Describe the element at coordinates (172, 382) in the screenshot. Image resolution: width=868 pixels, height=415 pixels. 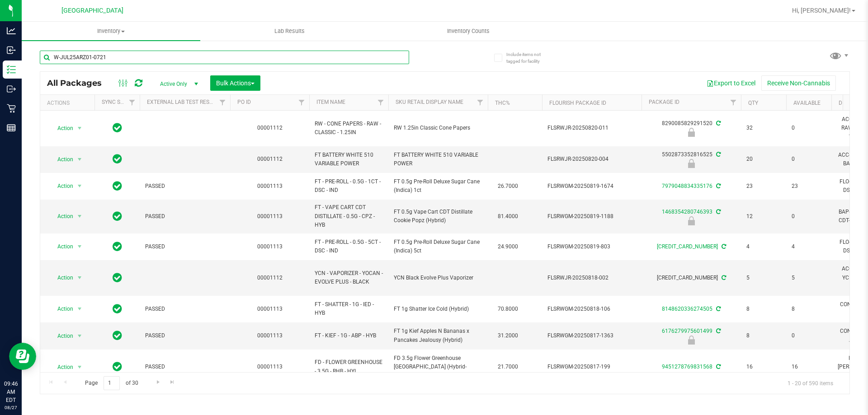
I see `a: Go to the last page` at that location.